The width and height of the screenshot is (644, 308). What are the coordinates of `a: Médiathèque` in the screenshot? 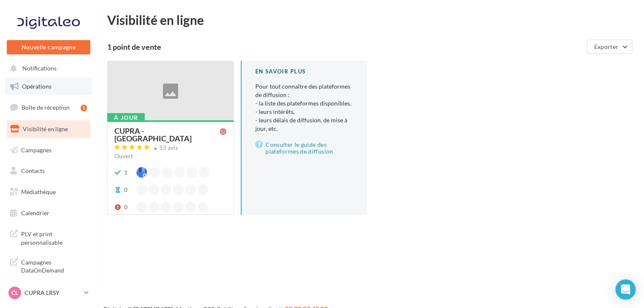 It's located at (49, 192).